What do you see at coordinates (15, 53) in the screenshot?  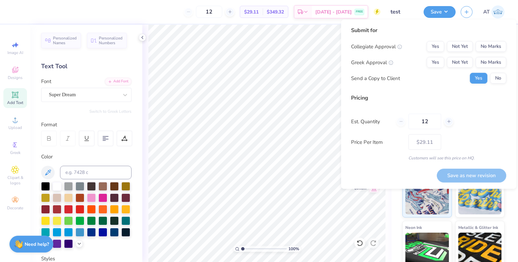 I see `span: Image AI` at bounding box center [15, 53].